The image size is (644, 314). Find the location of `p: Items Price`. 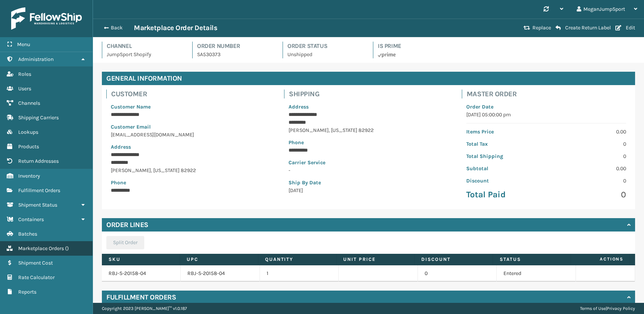

p: Items Price is located at coordinates (504, 132).